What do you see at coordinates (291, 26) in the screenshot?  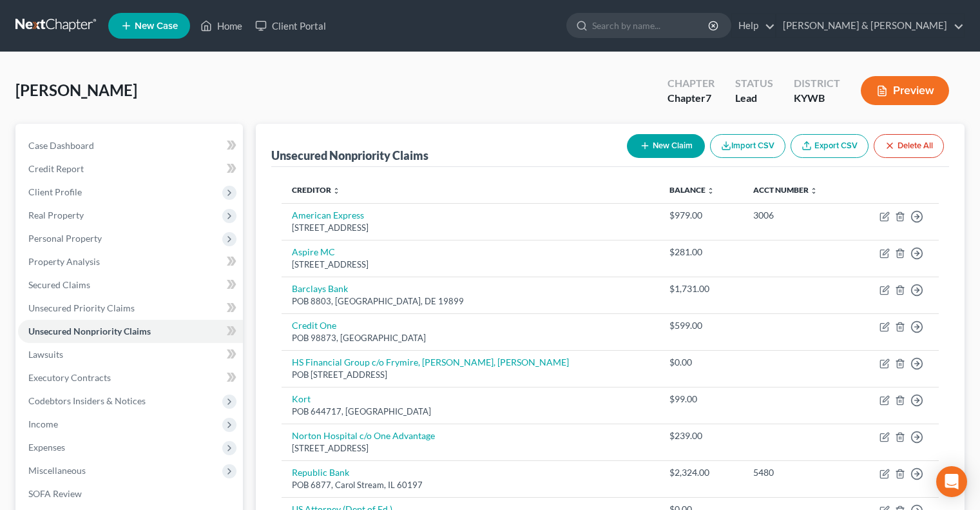 I see `a: Client Portal` at bounding box center [291, 26].